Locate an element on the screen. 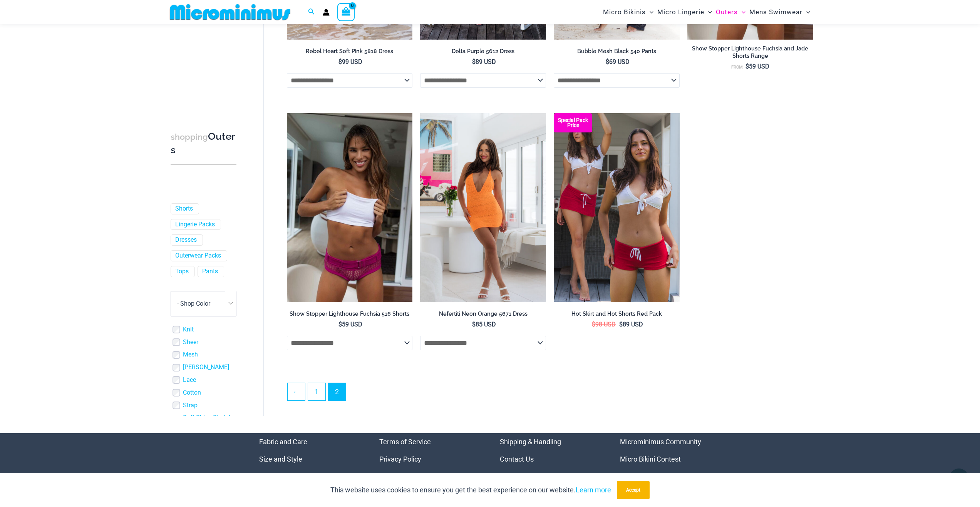  aside: Footer Widget 3 is located at coordinates (550, 459).